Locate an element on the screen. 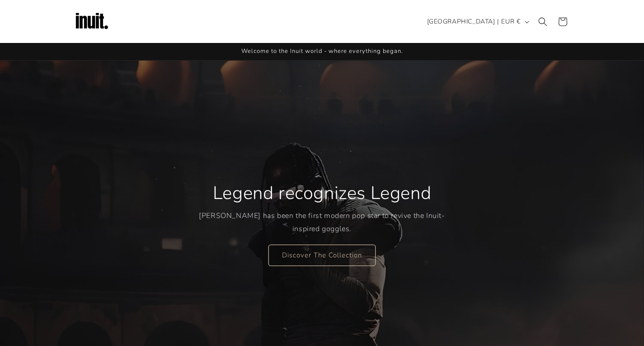 The width and height of the screenshot is (644, 346). h2: Legend recognizes Legend is located at coordinates (322, 193).